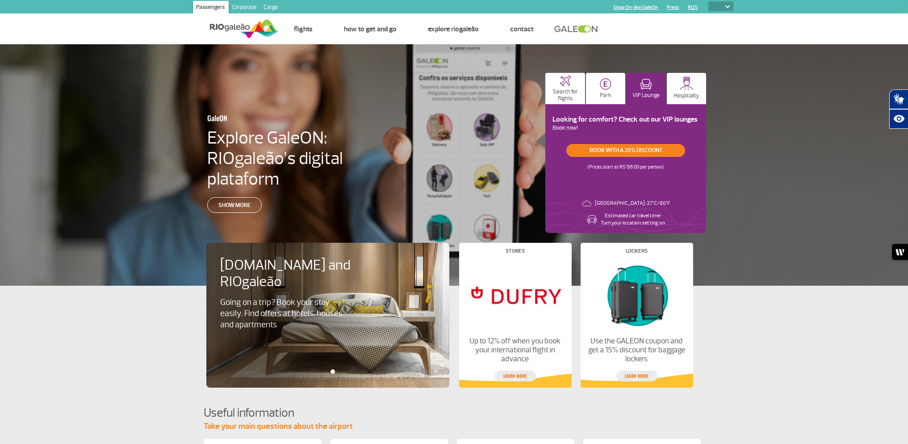  What do you see at coordinates (244, 8) in the screenshot?
I see `a: Corporate` at bounding box center [244, 8].